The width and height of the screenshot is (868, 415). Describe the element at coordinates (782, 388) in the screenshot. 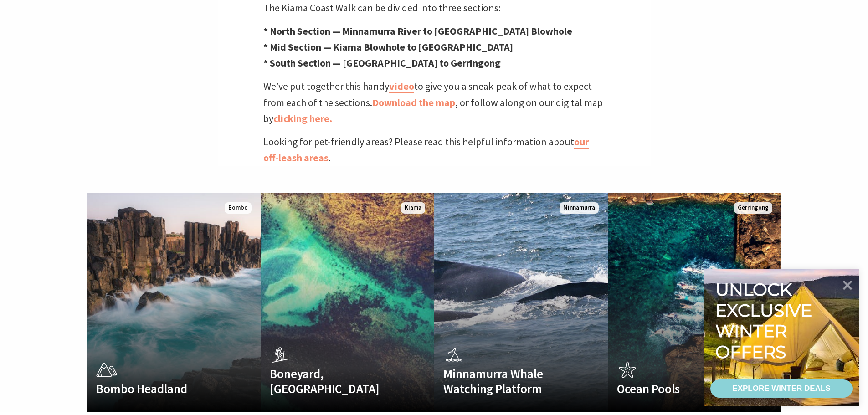

I see `a: EXPLORE WINTER DEALS` at that location.